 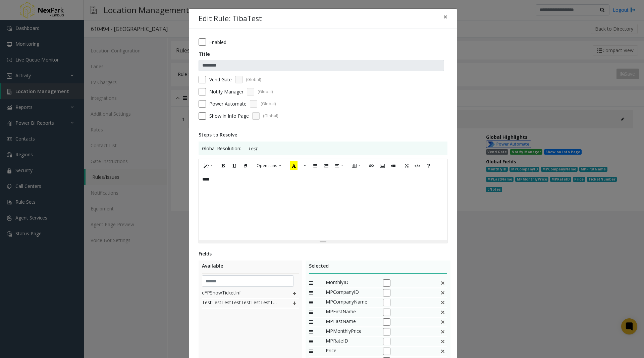 What do you see at coordinates (220, 79) in the screenshot?
I see `label: Vend Gate` at bounding box center [220, 79].